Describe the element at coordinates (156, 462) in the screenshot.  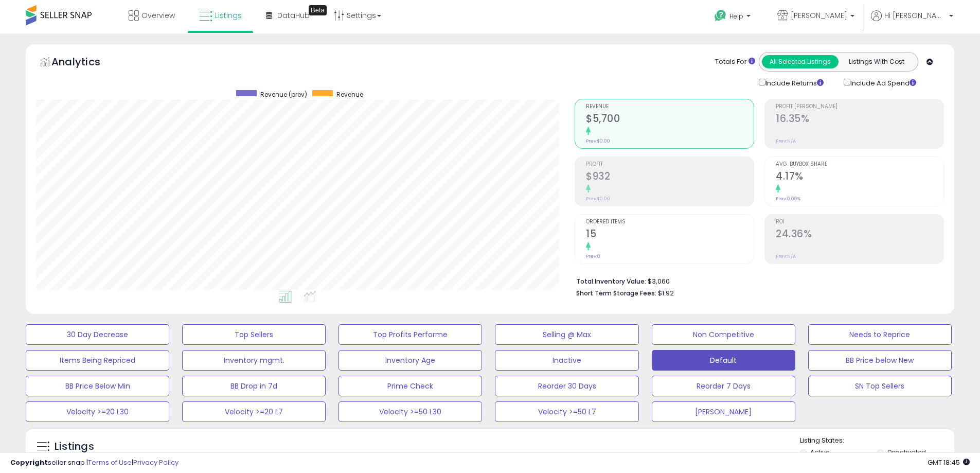
I see `a: Privacy Policy` at that location.